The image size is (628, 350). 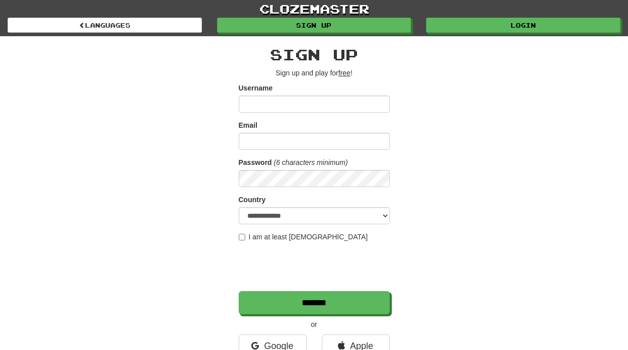 I want to click on p: Sign up and play for !, so click(x=314, y=73).